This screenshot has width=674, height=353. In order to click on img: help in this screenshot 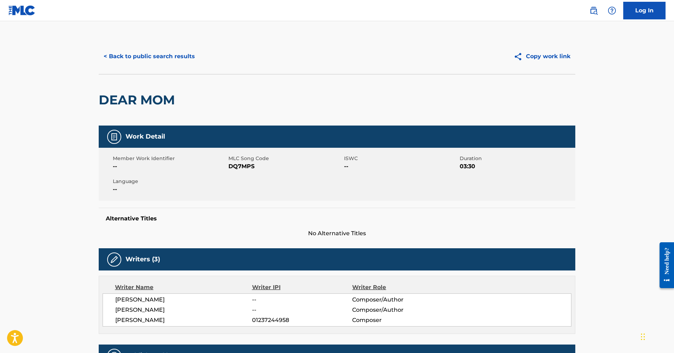, I will do `click(612, 11)`.